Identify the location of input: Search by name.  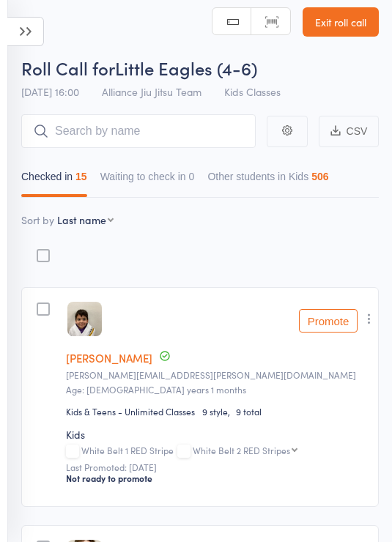
(138, 131).